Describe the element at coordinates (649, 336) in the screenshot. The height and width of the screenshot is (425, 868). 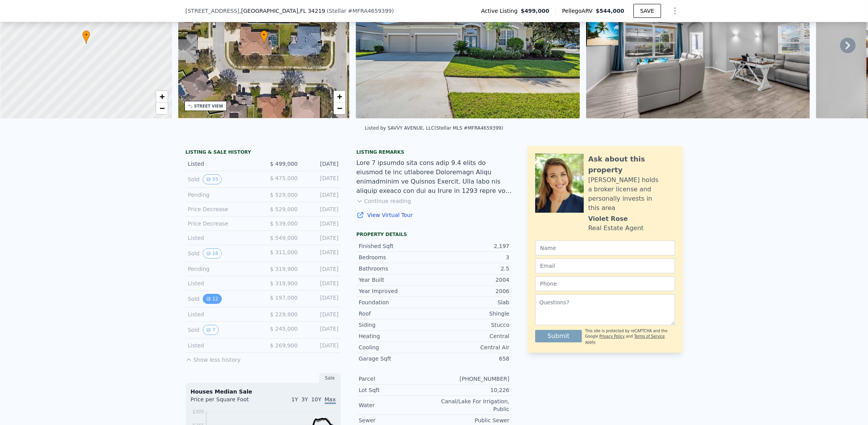
I see `a: Terms of Service` at that location.